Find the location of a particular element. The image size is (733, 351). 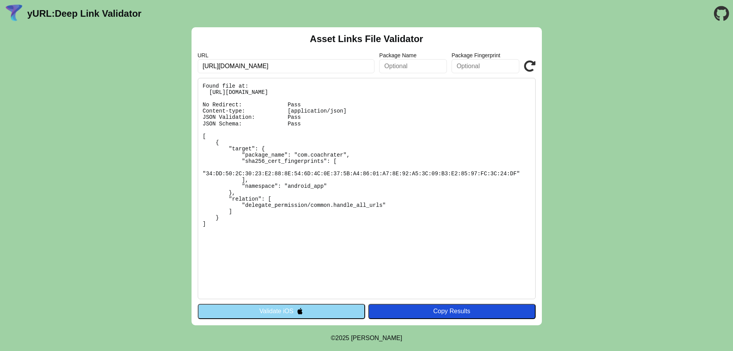

img: appleIcon.svg is located at coordinates (300, 310).